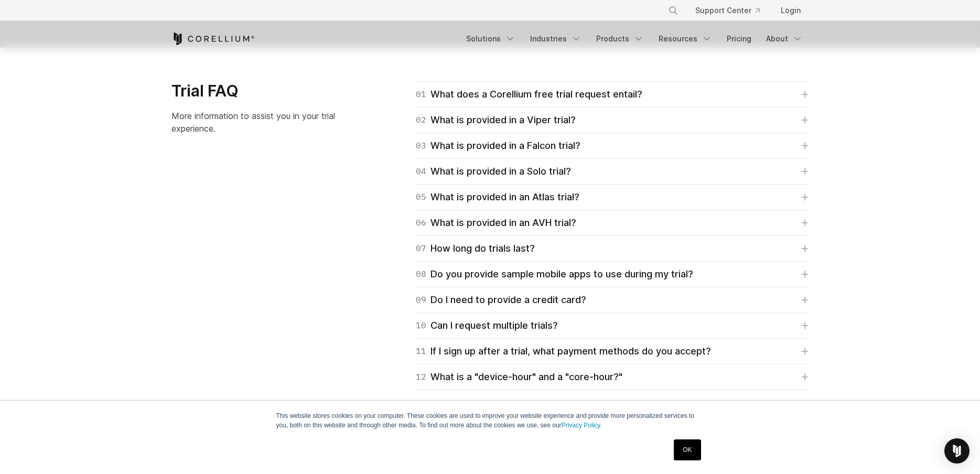 The height and width of the screenshot is (474, 980). What do you see at coordinates (612, 249) in the screenshot?
I see `a: 07How long do trials last?` at bounding box center [612, 249].